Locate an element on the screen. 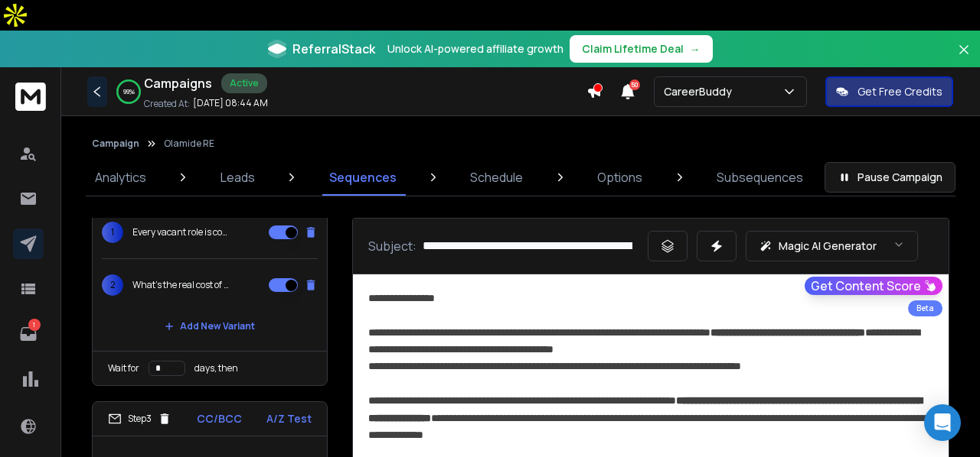 The width and height of the screenshot is (980, 457). p: Olamide RE is located at coordinates (189, 144).